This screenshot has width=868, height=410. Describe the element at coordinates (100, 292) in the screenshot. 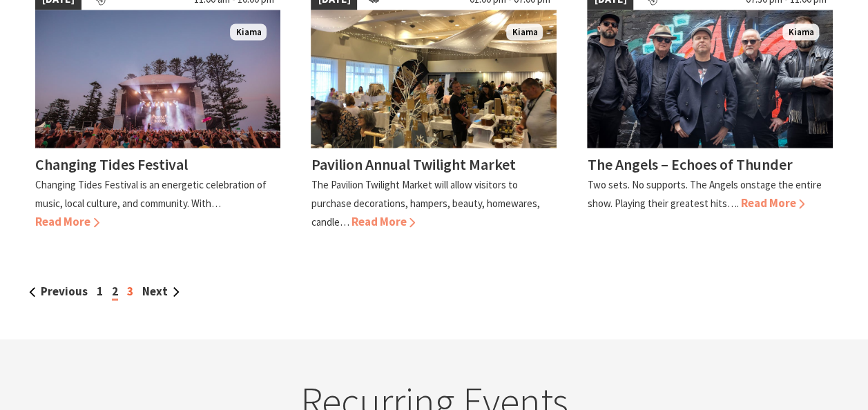

I see `a: 1` at that location.